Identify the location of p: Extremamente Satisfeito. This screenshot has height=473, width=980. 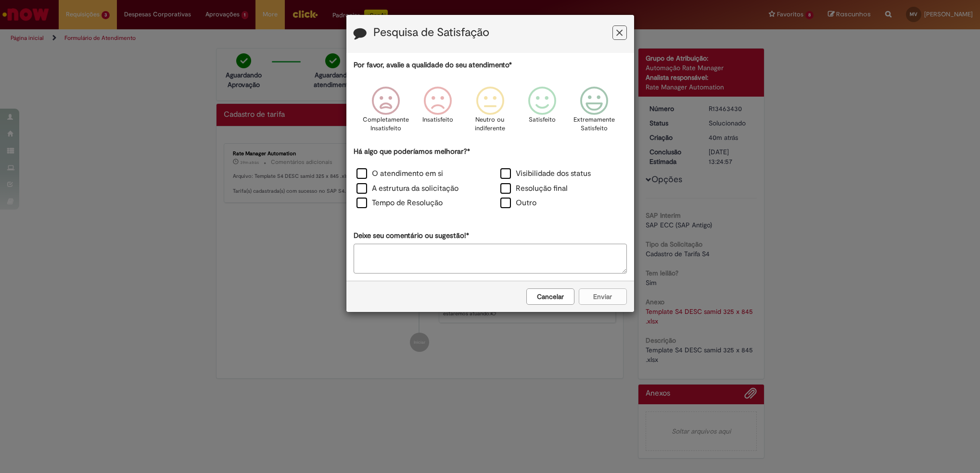
(595, 124).